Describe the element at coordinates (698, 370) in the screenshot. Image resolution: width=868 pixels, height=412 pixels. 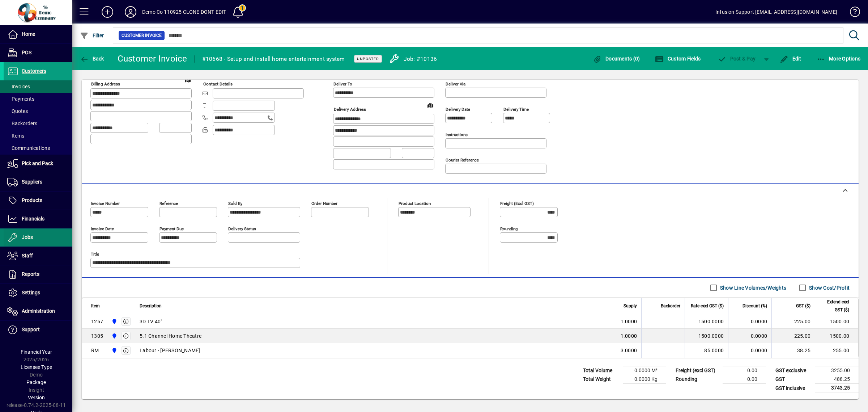
I see `td: Freight (excl GST)` at that location.